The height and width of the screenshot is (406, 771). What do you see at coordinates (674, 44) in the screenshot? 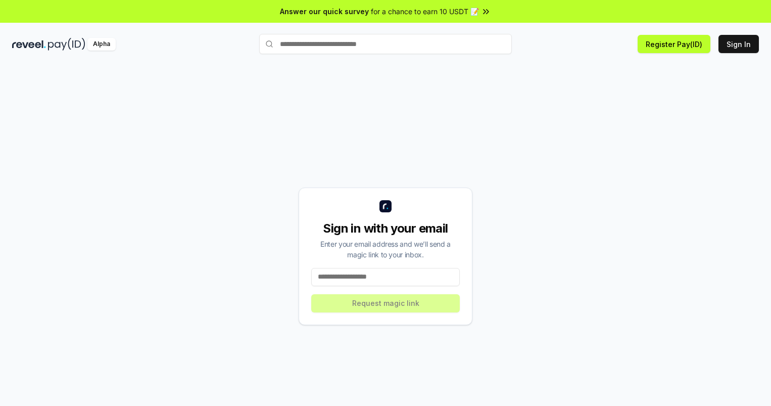
I see `button: Register Pay(ID)` at bounding box center [674, 44].